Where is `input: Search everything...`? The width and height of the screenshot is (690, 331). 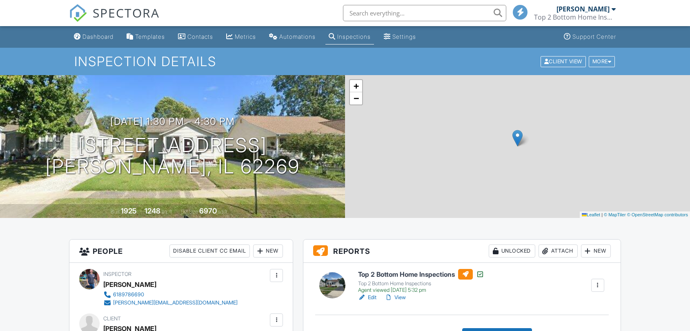 input: Search everything... is located at coordinates (424, 13).